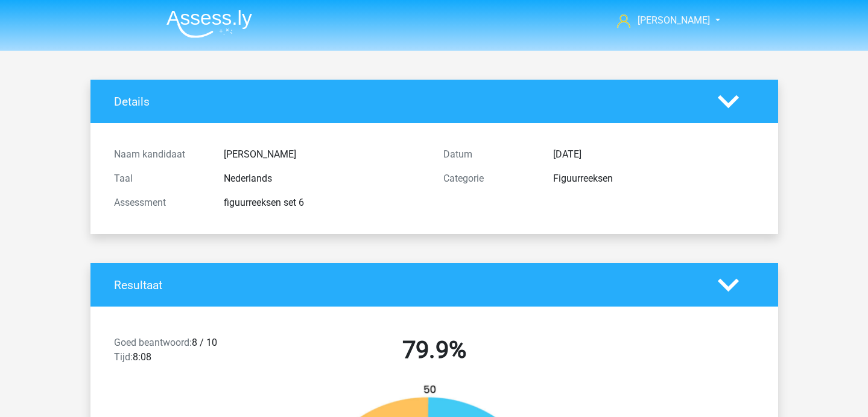 This screenshot has width=868, height=417. What do you see at coordinates (654, 178) in the screenshot?
I see `div: Figuurreeksen` at bounding box center [654, 178].